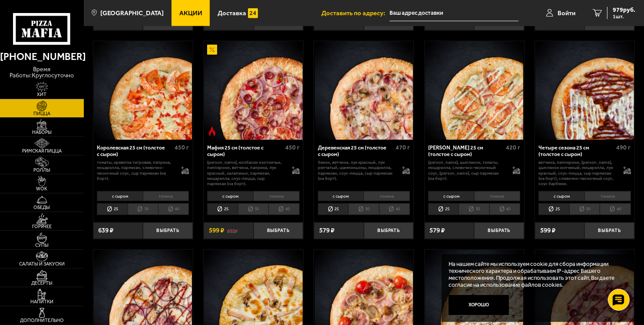 The height and width of the screenshot is (325, 644). Describe the element at coordinates (143, 90) in the screenshot. I see `a: Королевская 25 см (толстое с сыром)` at that location.